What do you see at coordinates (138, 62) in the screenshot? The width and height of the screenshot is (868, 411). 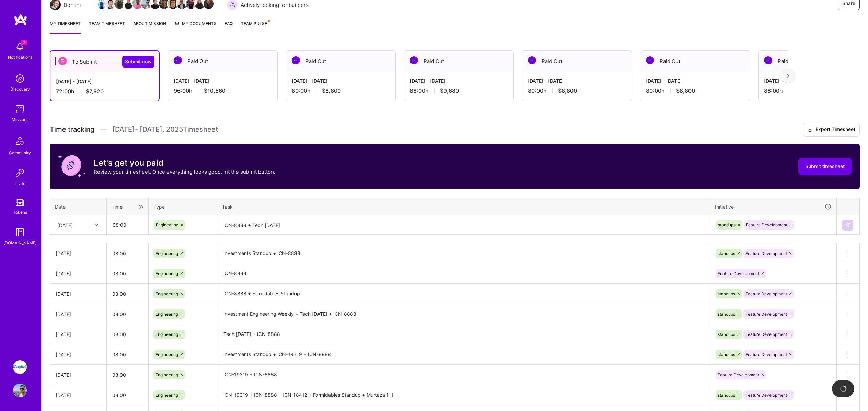 I see `span: Submit now` at bounding box center [138, 62].